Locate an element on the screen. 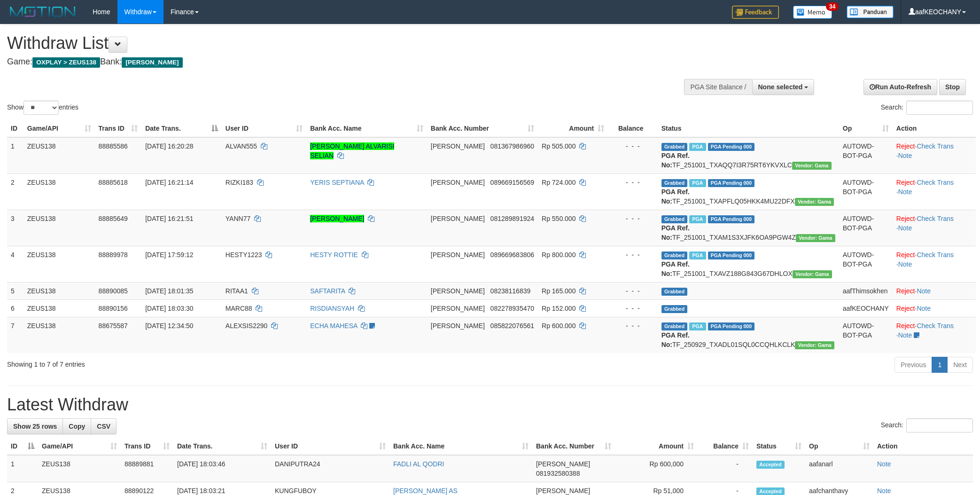 This screenshot has width=980, height=495. span: Marked by aafanarl is located at coordinates (697, 255).